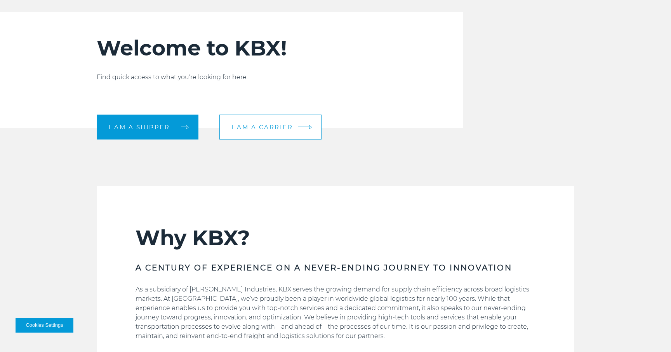  I want to click on div: Chat Widget, so click(652, 334).